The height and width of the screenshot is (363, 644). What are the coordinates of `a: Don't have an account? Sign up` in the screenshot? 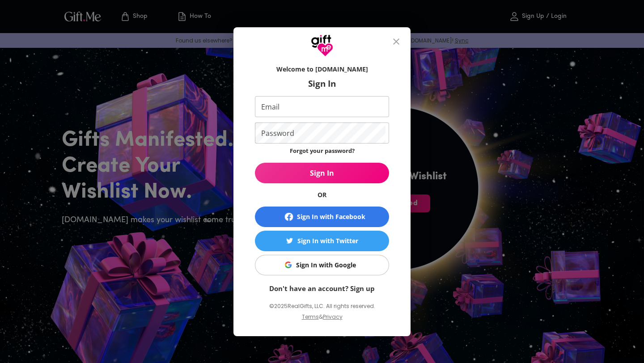 It's located at (322, 288).